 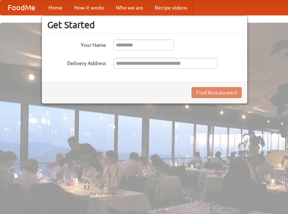 What do you see at coordinates (55, 8) in the screenshot?
I see `a: Home` at bounding box center [55, 8].